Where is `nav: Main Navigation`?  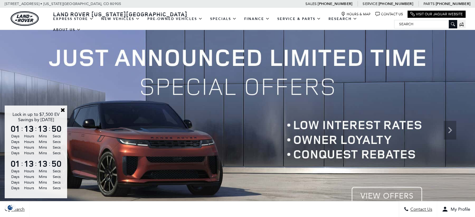
nav: Main Navigation is located at coordinates (222, 24).